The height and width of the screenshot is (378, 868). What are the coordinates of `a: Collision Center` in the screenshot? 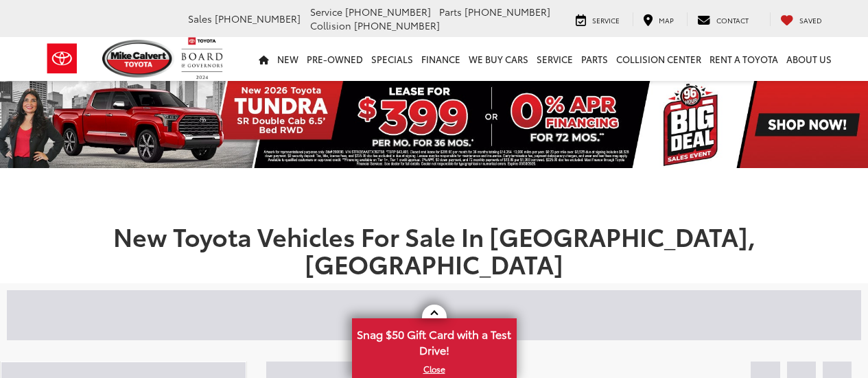 It's located at (658, 59).